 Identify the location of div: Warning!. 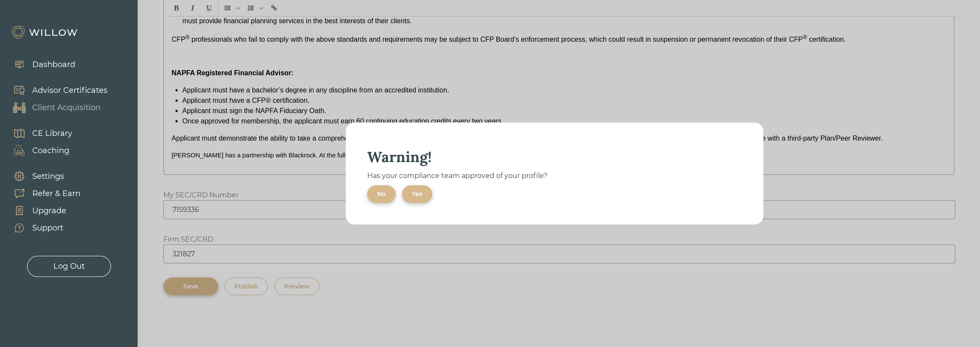
(555, 156).